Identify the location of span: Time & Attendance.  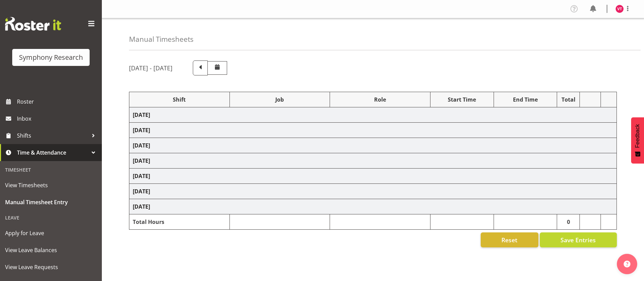
(52, 153).